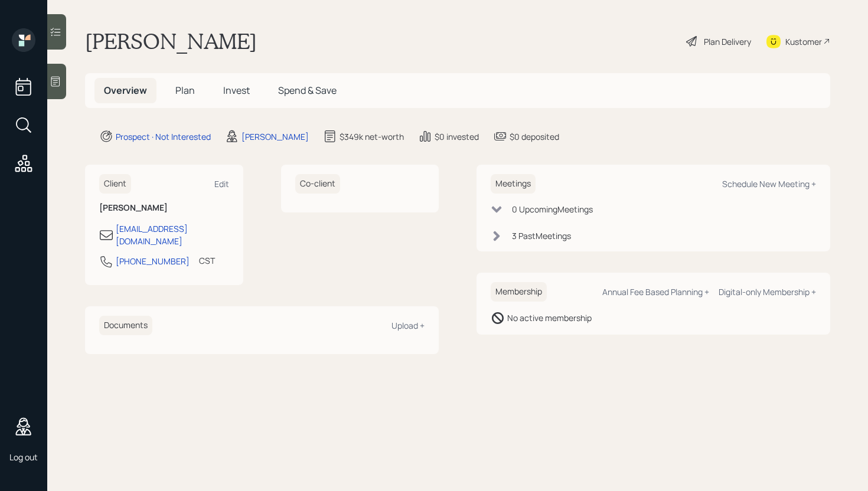 This screenshot has height=491, width=868. Describe the element at coordinates (236, 90) in the screenshot. I see `span: Invest` at that location.